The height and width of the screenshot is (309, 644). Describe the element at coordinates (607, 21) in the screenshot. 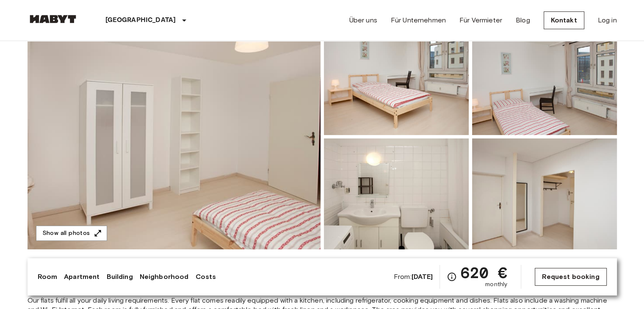

I see `a: Log in` at that location.